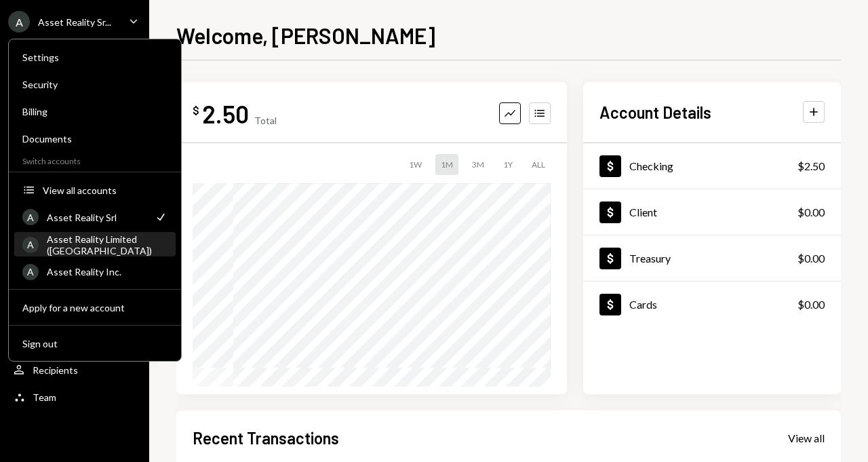  I want to click on div: Asset Reality Sr..., so click(75, 22).